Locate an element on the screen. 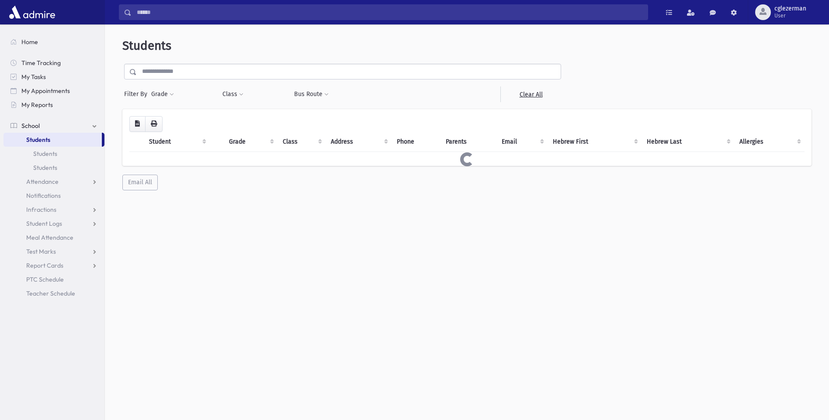 This screenshot has height=420, width=829. span: Home is located at coordinates (30, 42).